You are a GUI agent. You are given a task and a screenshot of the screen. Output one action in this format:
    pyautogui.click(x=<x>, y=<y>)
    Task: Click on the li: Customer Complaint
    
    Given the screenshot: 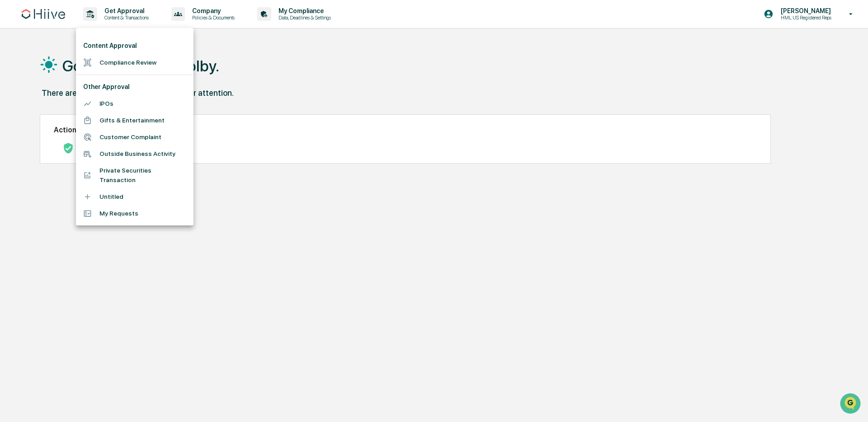 What is the action you would take?
    pyautogui.click(x=135, y=137)
    